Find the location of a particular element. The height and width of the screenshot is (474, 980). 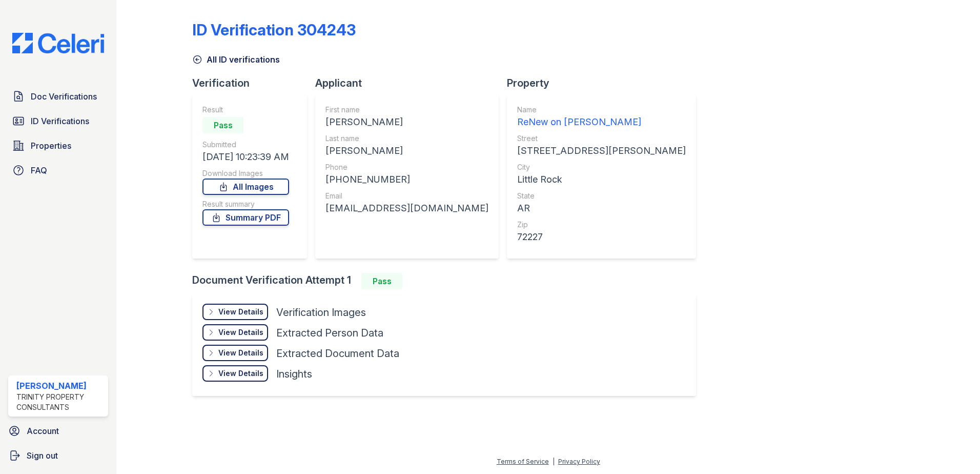

a: All Images is located at coordinates (246, 187).